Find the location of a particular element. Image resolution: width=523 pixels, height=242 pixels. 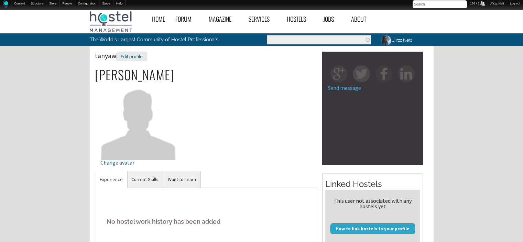

a: Send message is located at coordinates (344, 88).